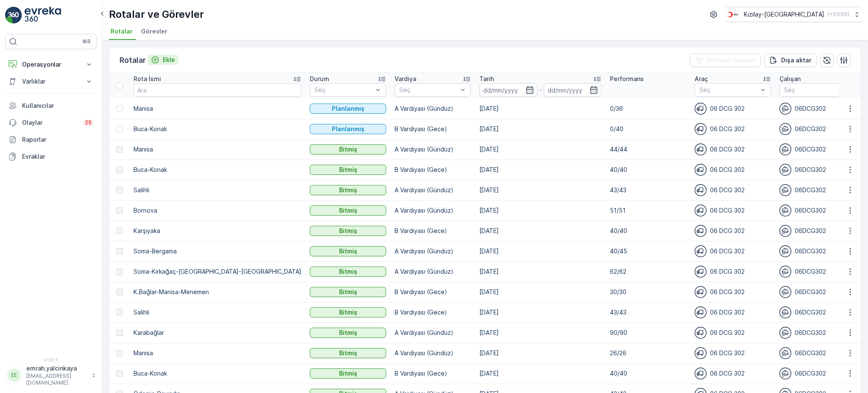  Describe the element at coordinates (648, 333) in the screenshot. I see `p: 90/90` at that location.